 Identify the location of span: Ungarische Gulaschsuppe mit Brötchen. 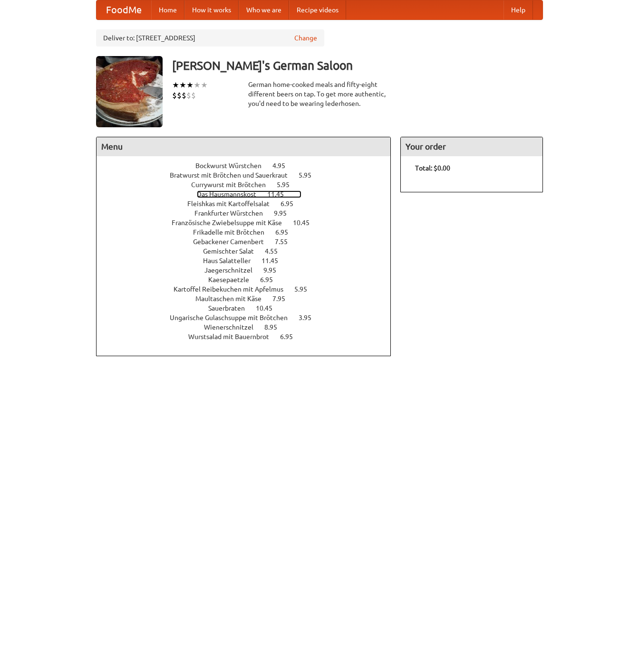
(233, 318).